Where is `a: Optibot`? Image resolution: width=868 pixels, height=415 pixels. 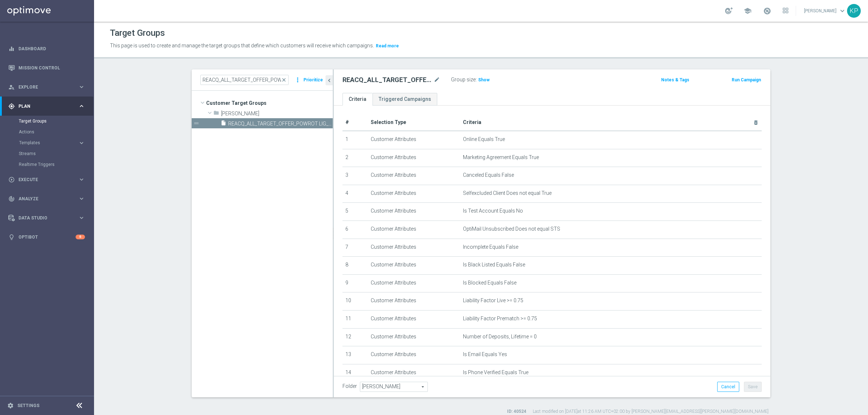
a: Optibot is located at coordinates (47, 237).